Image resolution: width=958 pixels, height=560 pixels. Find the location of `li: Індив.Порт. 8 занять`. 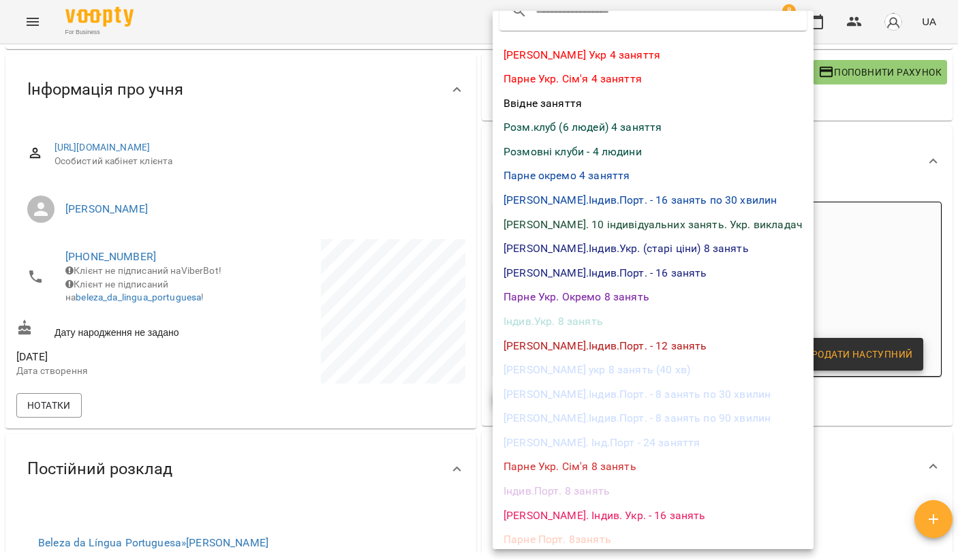

li: Індив.Порт. 8 занять is located at coordinates (653, 491).